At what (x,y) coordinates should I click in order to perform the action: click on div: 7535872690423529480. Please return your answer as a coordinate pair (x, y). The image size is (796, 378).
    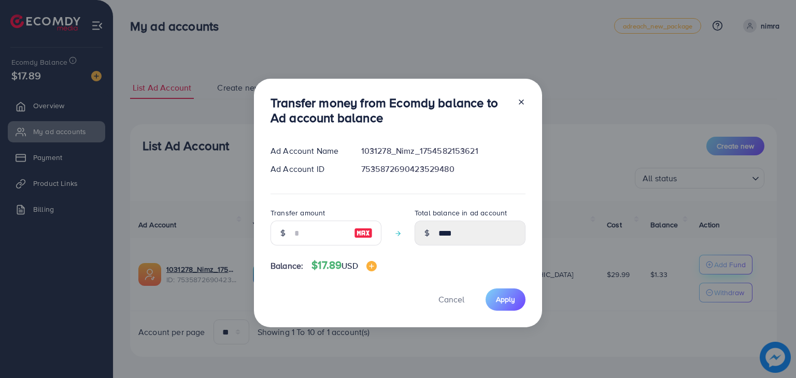
    Looking at the image, I should click on (443, 169).